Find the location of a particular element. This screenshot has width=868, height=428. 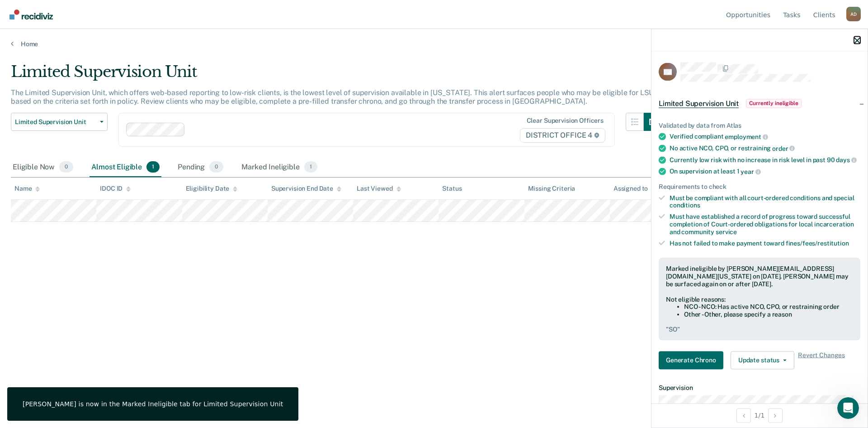

div: No active NCO, CPO, or restraining is located at coordinates (766, 148).